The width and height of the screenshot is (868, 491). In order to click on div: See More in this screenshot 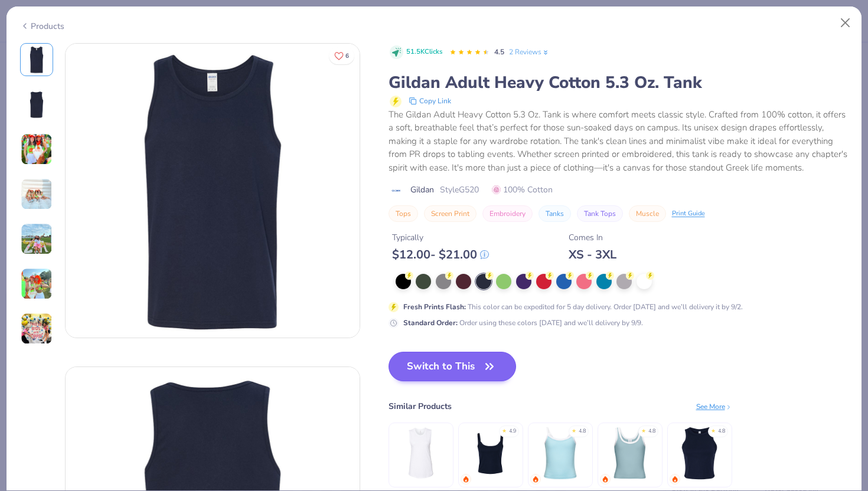, I will do `click(714, 407)`.